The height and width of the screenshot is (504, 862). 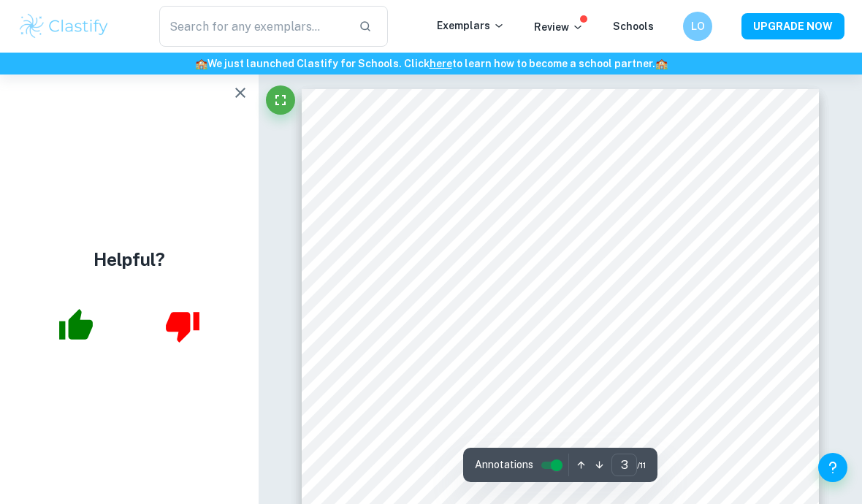 I want to click on img: Clastify logo, so click(x=64, y=26).